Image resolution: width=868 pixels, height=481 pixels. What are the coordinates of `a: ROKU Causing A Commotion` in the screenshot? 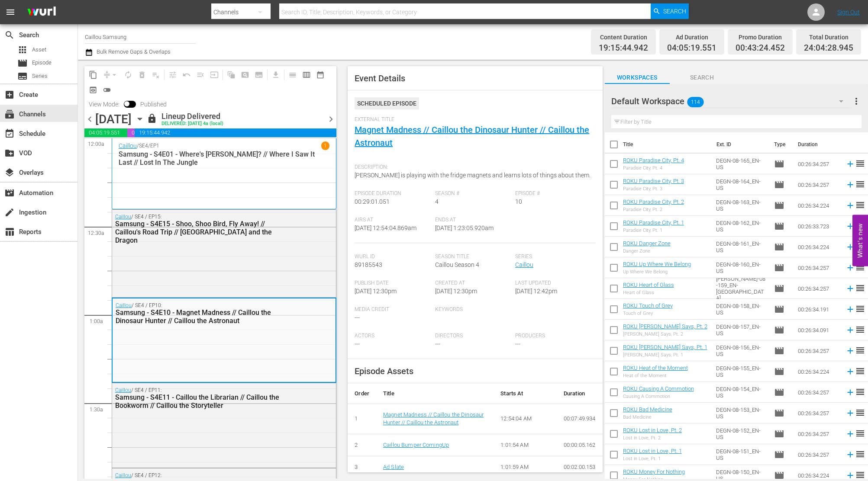 It's located at (658, 388).